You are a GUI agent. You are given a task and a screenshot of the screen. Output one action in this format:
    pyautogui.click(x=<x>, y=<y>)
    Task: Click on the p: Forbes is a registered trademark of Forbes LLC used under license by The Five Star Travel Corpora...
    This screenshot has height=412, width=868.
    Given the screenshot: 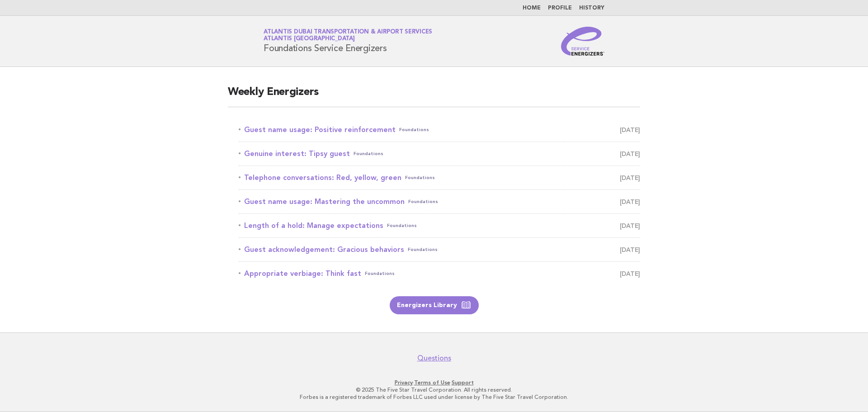 What is the action you would take?
    pyautogui.click(x=434, y=397)
    